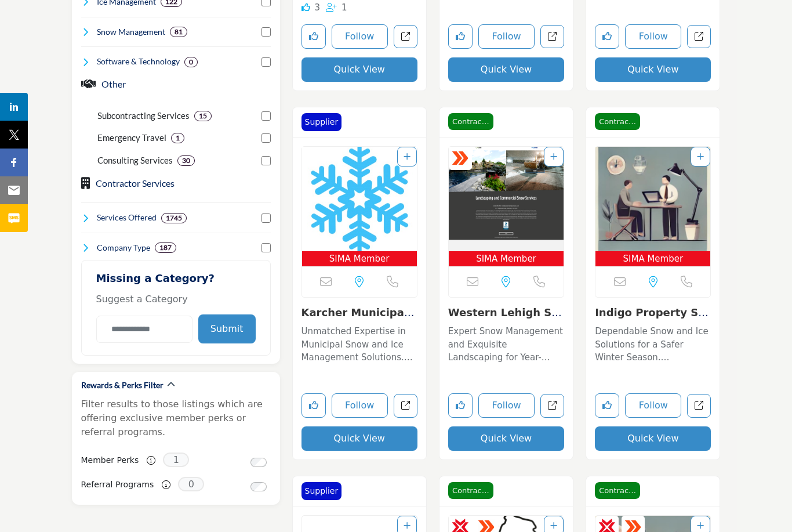 The height and width of the screenshot is (532, 792). What do you see at coordinates (114, 84) in the screenshot?
I see `button: Other` at bounding box center [114, 84].